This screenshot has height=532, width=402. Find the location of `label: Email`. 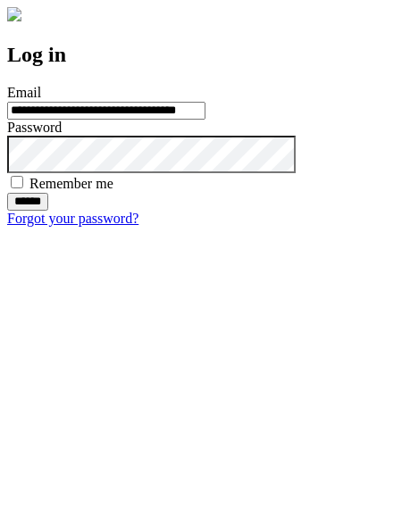

label: Email is located at coordinates (24, 92).